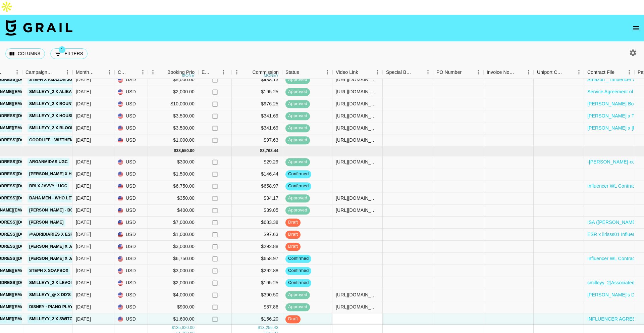 This screenshot has height=333, width=644. Describe the element at coordinates (257, 307) in the screenshot. I see `div: $87.86` at that location.